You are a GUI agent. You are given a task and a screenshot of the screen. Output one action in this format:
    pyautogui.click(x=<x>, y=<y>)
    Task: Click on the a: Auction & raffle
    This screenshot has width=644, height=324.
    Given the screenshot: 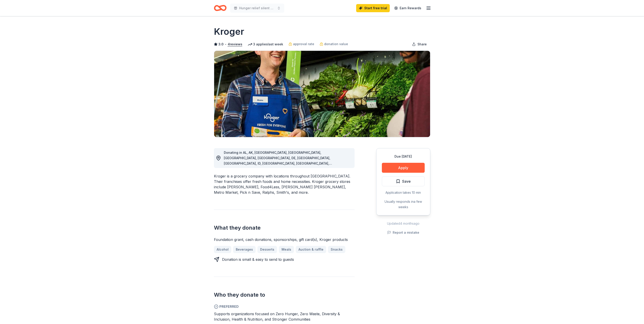 What is the action you would take?
    pyautogui.click(x=311, y=250)
    